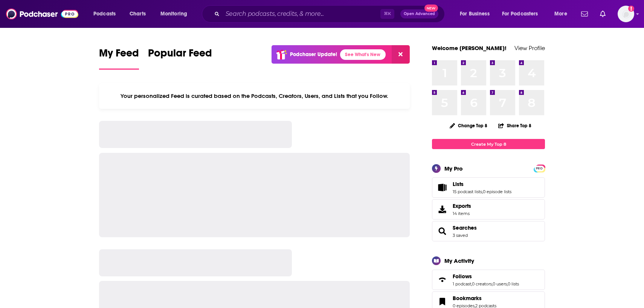 The image size is (644, 308). I want to click on span: New, so click(432, 8).